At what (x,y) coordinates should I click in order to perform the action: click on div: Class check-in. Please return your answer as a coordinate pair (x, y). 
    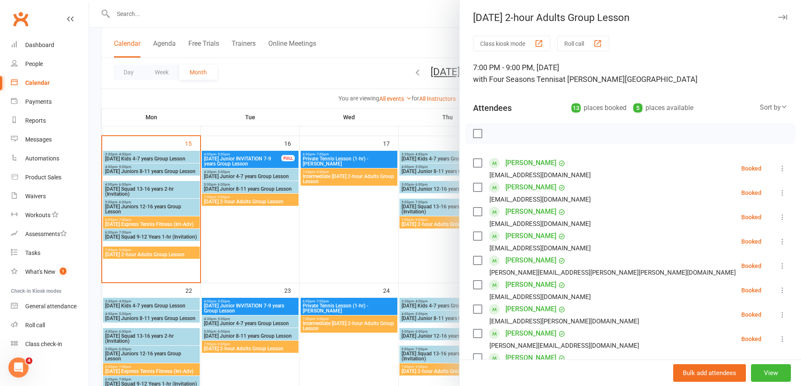
    Looking at the image, I should click on (44, 344).